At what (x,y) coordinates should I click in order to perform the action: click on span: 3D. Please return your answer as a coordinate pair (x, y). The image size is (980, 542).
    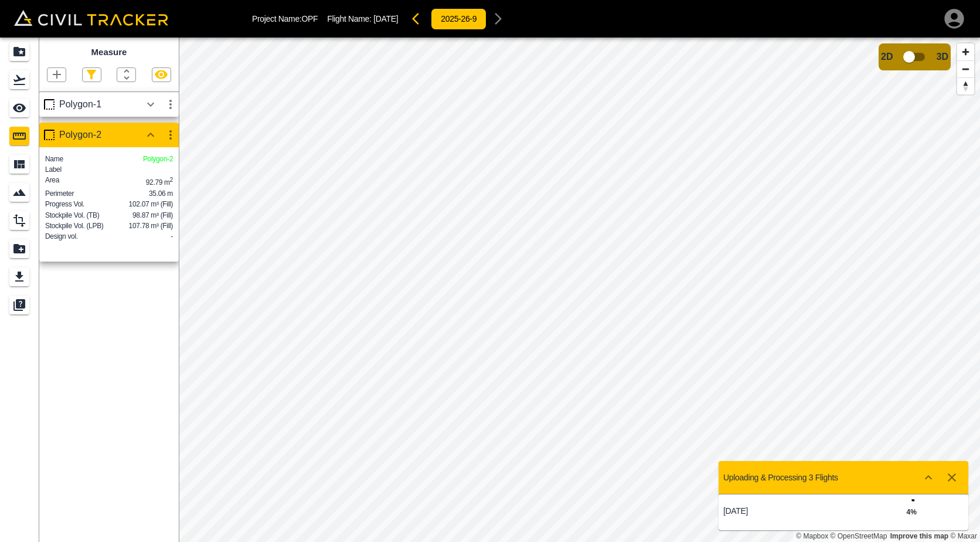
    Looking at the image, I should click on (943, 57).